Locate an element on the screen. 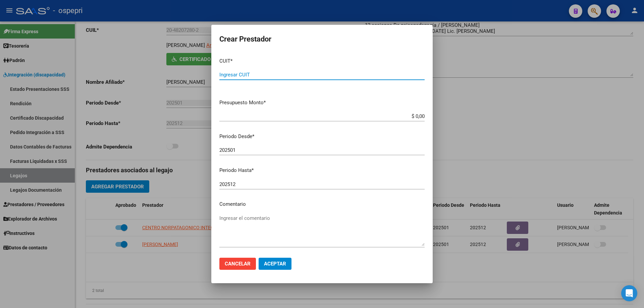  button: Cancelar is located at coordinates (237, 264).